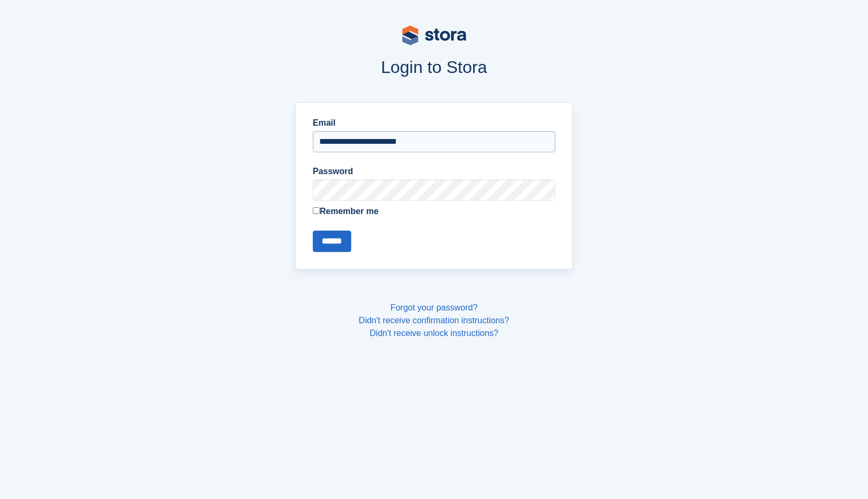 Image resolution: width=868 pixels, height=499 pixels. I want to click on label: Email, so click(434, 123).